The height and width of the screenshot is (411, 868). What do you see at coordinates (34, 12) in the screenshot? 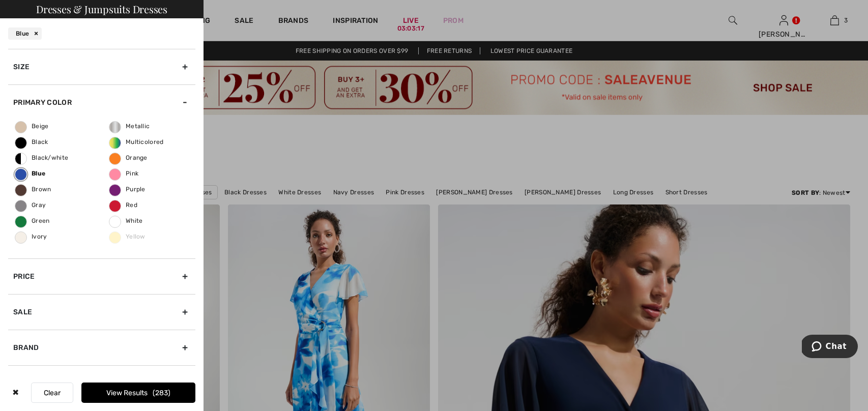
I see `span: Chat` at bounding box center [34, 12].